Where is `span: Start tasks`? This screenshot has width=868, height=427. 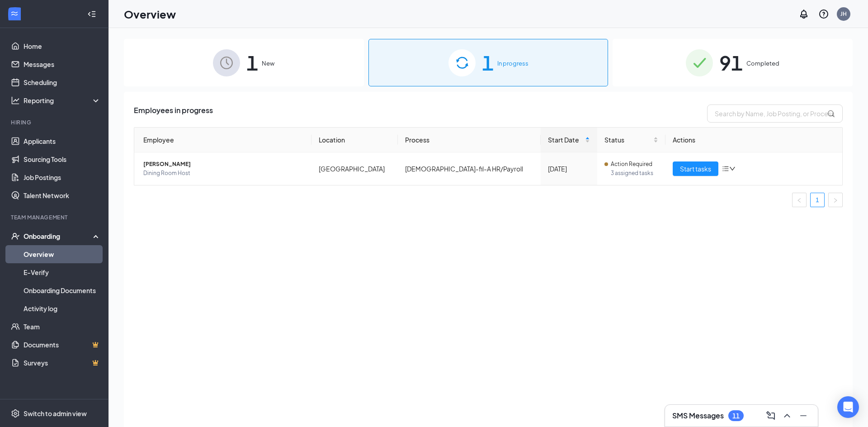 span: Start tasks is located at coordinates (695, 169).